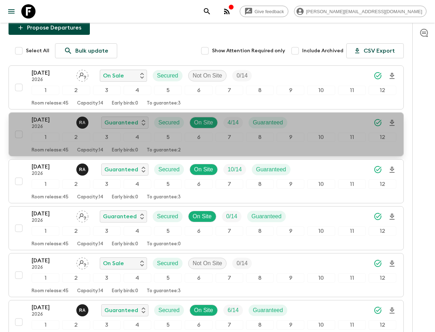 The image size is (435, 332). I want to click on div: 12, so click(382, 184).